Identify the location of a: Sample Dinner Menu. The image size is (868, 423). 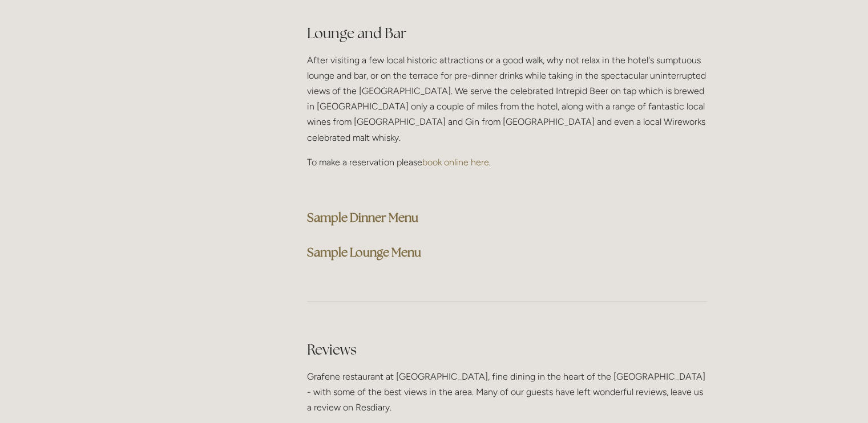
(363, 218).